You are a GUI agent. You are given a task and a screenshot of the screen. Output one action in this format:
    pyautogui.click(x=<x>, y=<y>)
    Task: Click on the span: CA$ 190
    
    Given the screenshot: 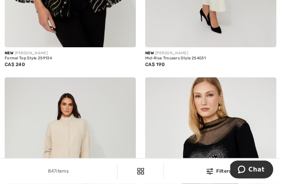 What is the action you would take?
    pyautogui.click(x=155, y=65)
    